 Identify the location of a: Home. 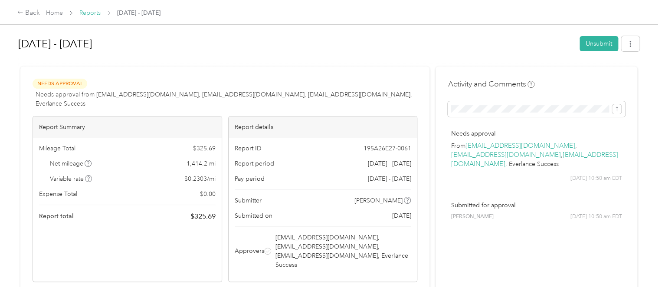
(54, 13).